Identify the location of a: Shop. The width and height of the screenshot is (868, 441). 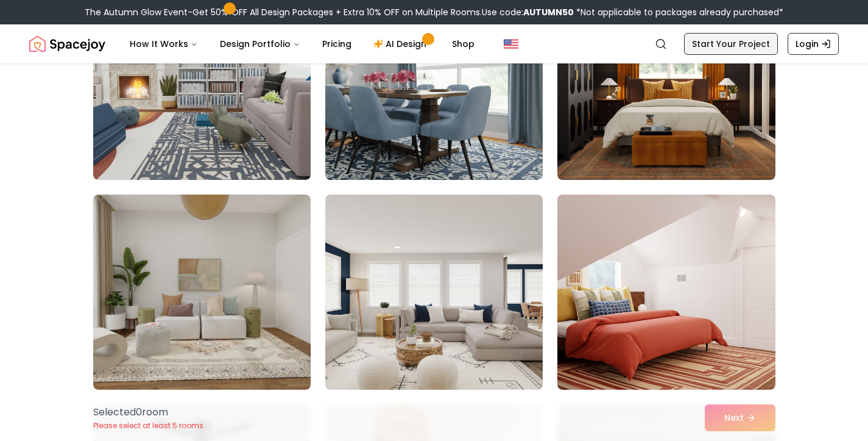
(463, 44).